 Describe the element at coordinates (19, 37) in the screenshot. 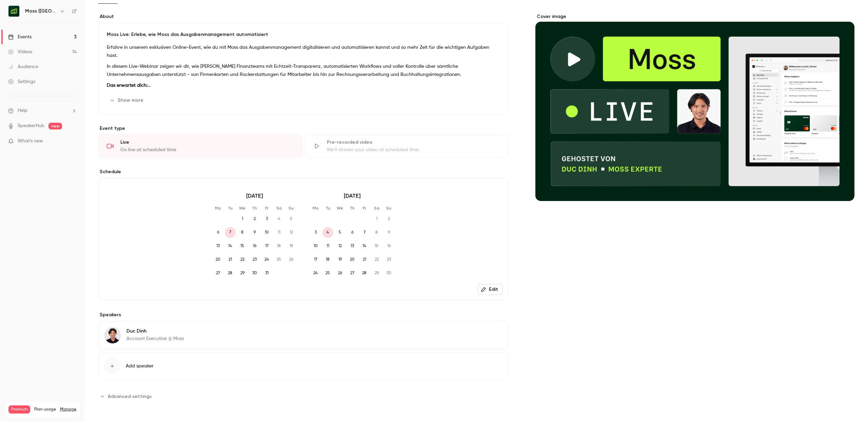

I see `div: Events` at that location.